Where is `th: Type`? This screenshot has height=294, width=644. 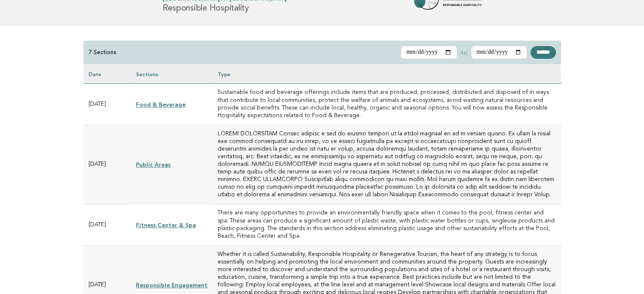
th: Type is located at coordinates (387, 74).